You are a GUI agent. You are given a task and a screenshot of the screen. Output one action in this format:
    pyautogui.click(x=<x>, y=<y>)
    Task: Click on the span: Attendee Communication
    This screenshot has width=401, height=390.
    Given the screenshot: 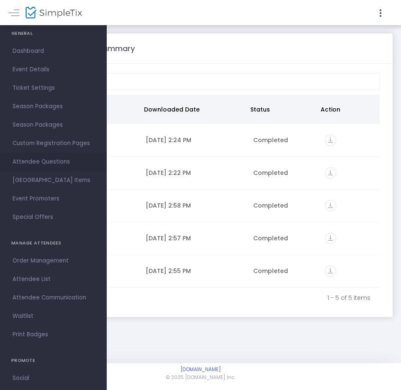 What is the action you would take?
    pyautogui.click(x=53, y=297)
    